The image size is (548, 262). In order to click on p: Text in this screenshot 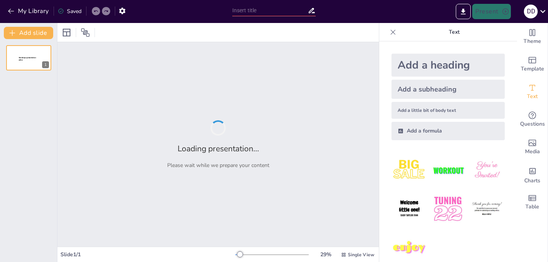, I will do `click(454, 32)`.